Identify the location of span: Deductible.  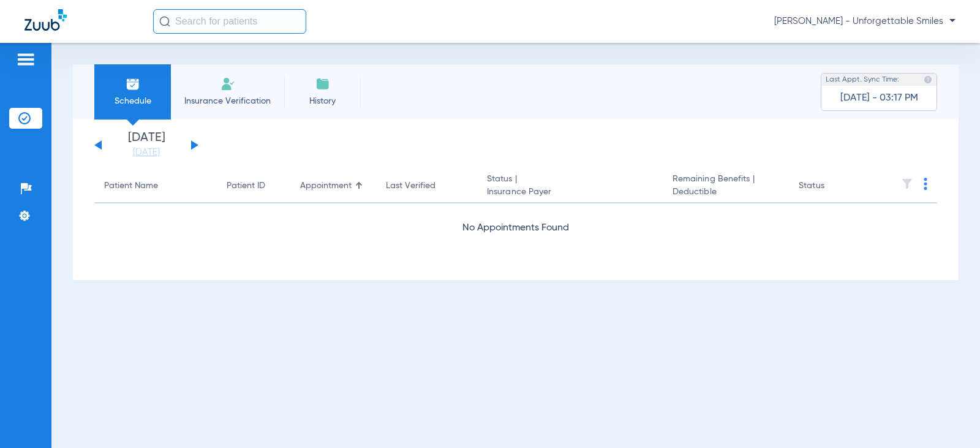
(726, 192).